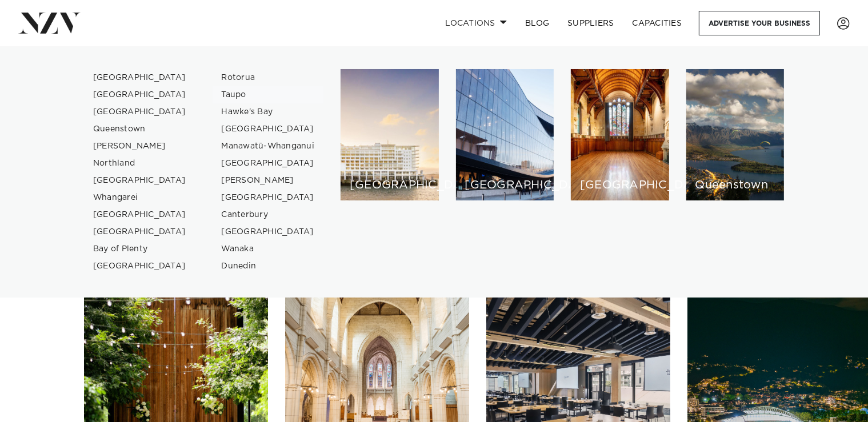 This screenshot has width=868, height=422. Describe the element at coordinates (537, 23) in the screenshot. I see `a: BLOG` at that location.